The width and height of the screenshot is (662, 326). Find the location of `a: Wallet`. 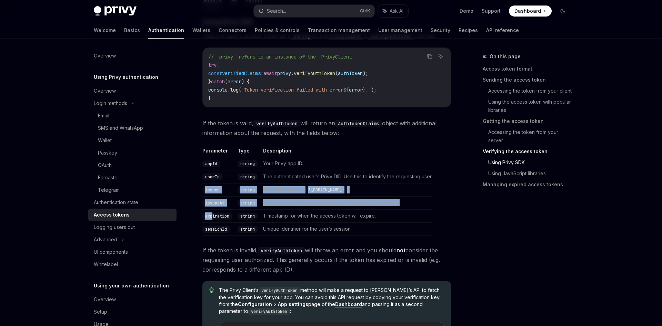

a: Wallet is located at coordinates (132, 141).